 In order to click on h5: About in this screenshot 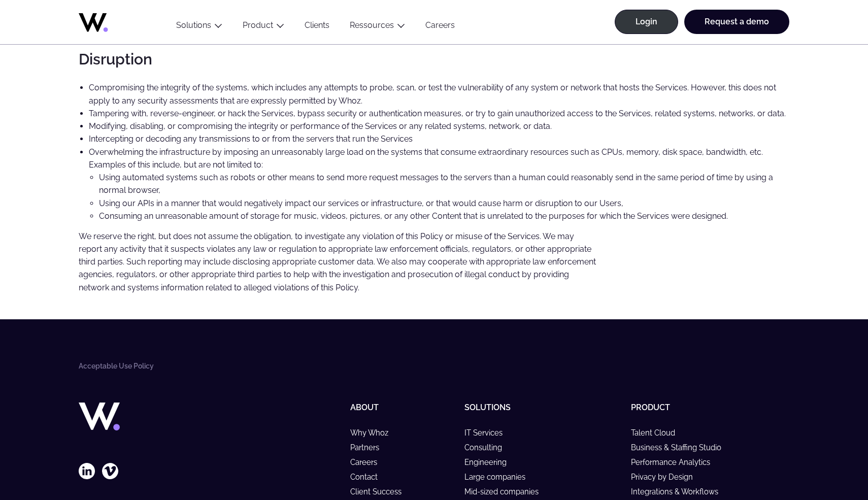, I will do `click(403, 407)`.